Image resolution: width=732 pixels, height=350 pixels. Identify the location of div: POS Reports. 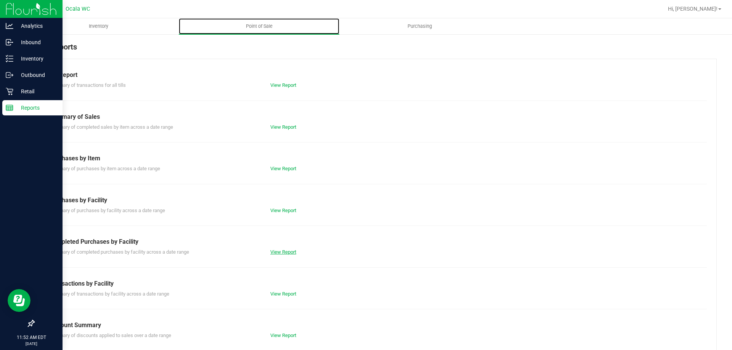
(375, 50).